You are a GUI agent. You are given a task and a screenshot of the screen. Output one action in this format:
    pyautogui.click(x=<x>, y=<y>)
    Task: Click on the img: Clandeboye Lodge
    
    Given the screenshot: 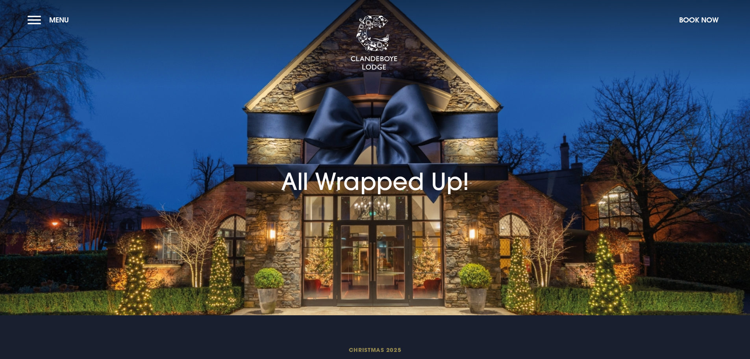 What is the action you would take?
    pyautogui.click(x=374, y=43)
    